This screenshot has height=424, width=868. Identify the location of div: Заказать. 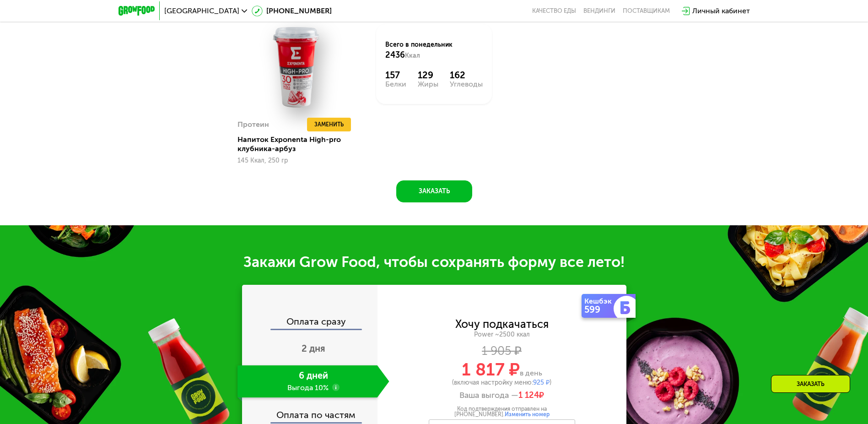
(810, 383).